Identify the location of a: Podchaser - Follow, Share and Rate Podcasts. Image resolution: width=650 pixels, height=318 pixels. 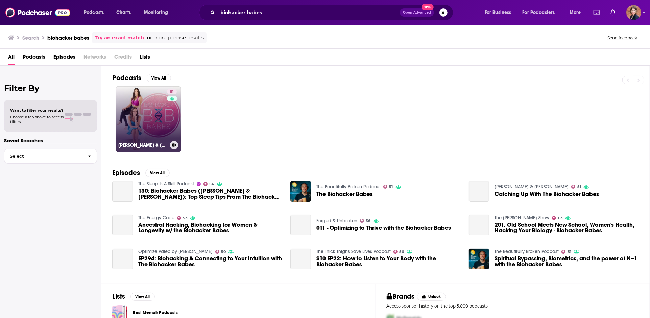
(38, 13).